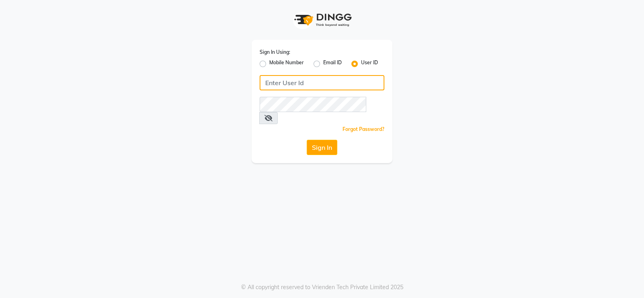 Image resolution: width=644 pixels, height=298 pixels. I want to click on a: Forgot Password?, so click(364, 129).